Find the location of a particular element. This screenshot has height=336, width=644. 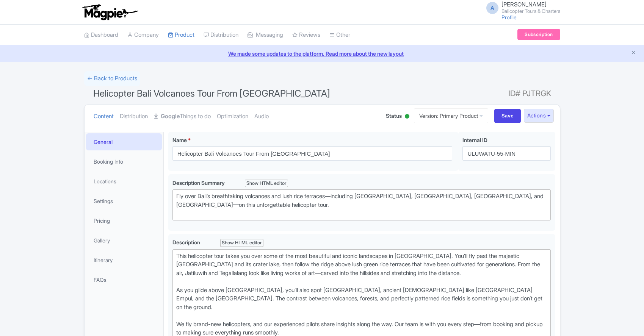

span: Description Summary is located at coordinates (199, 183).